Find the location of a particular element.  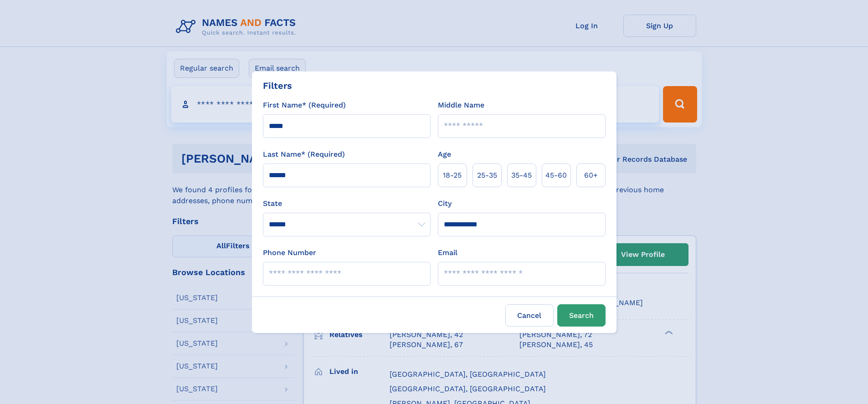

label: First Name* (Required) is located at coordinates (304, 105).